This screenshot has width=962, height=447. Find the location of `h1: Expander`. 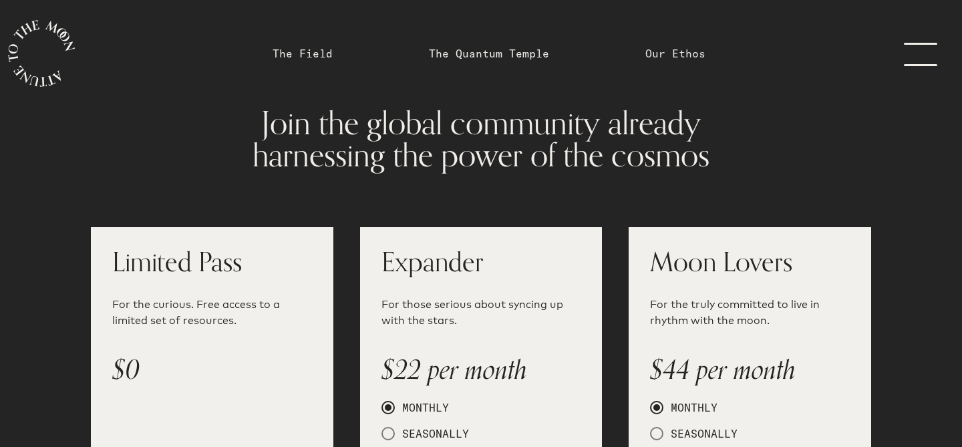

h1: Expander is located at coordinates (481, 262).